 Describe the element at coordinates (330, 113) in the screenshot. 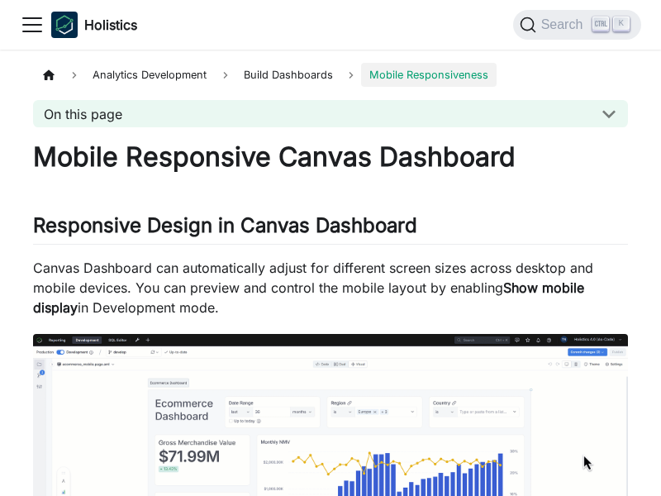

I see `button: On this page` at that location.